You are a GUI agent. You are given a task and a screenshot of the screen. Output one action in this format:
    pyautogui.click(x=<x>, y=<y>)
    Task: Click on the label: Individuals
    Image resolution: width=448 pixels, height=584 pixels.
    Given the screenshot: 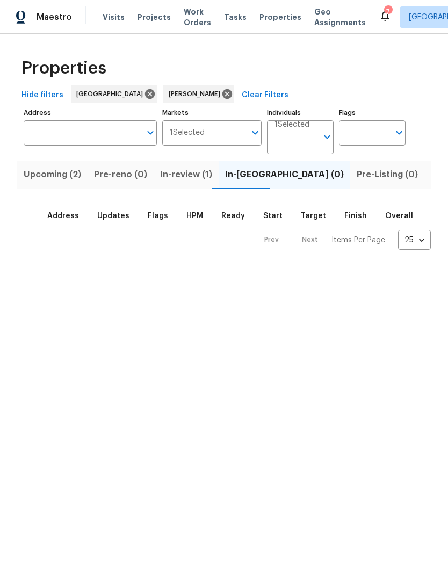 What is the action you would take?
    pyautogui.click(x=301, y=113)
    